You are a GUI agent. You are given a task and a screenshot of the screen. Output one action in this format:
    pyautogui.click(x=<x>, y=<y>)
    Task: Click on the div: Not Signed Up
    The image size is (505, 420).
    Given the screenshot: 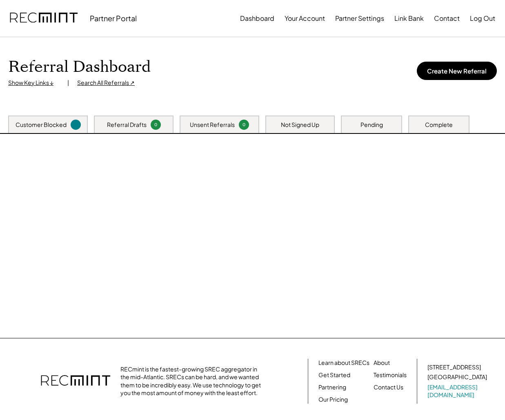 What is the action you would take?
    pyautogui.click(x=300, y=125)
    